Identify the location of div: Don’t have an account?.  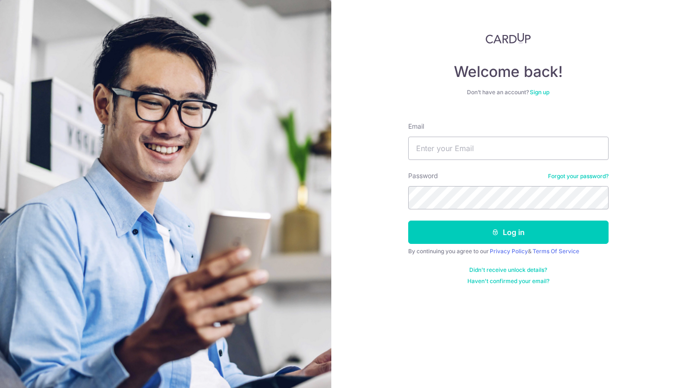
(509, 92).